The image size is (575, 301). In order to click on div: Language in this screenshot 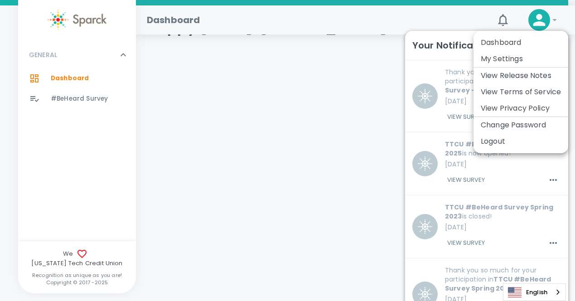, I will do `click(534, 292)`.